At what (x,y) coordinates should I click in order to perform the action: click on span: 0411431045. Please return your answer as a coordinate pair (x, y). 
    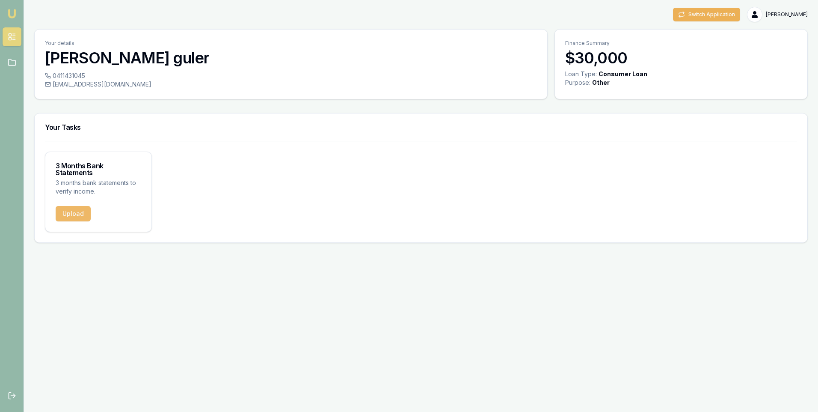
    Looking at the image, I should click on (69, 76).